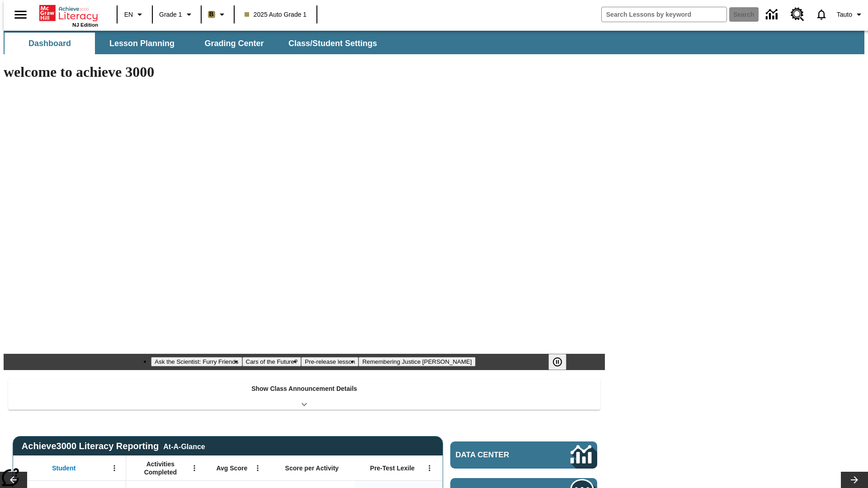 Image resolution: width=868 pixels, height=488 pixels. I want to click on button: Slide 1 Ask the Scientist: Furry Friends, so click(196, 361).